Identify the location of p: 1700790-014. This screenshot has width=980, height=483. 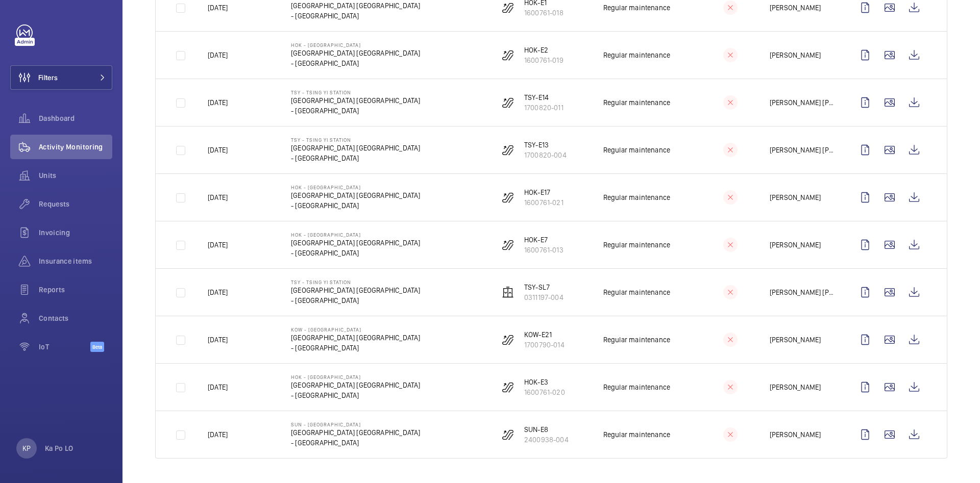
(544, 345).